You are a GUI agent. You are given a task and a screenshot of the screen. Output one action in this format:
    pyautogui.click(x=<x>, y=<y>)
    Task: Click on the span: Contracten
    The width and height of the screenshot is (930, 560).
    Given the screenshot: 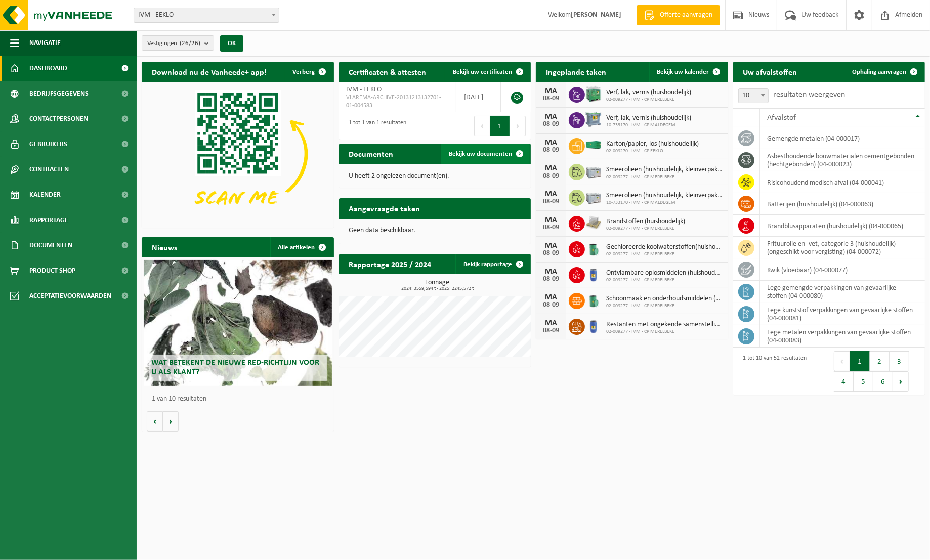 What is the action you would take?
    pyautogui.click(x=49, y=169)
    